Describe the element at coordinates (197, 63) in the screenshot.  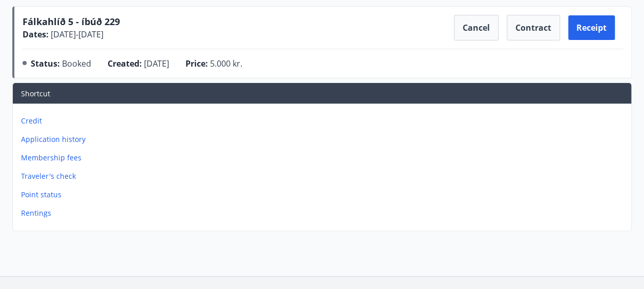
I see `span: Price :` at that location.